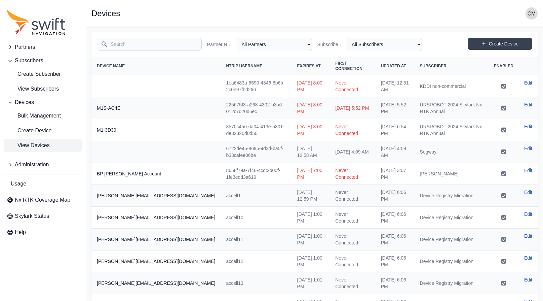 The image size is (543, 301). I want to click on img: user photo, so click(531, 13).